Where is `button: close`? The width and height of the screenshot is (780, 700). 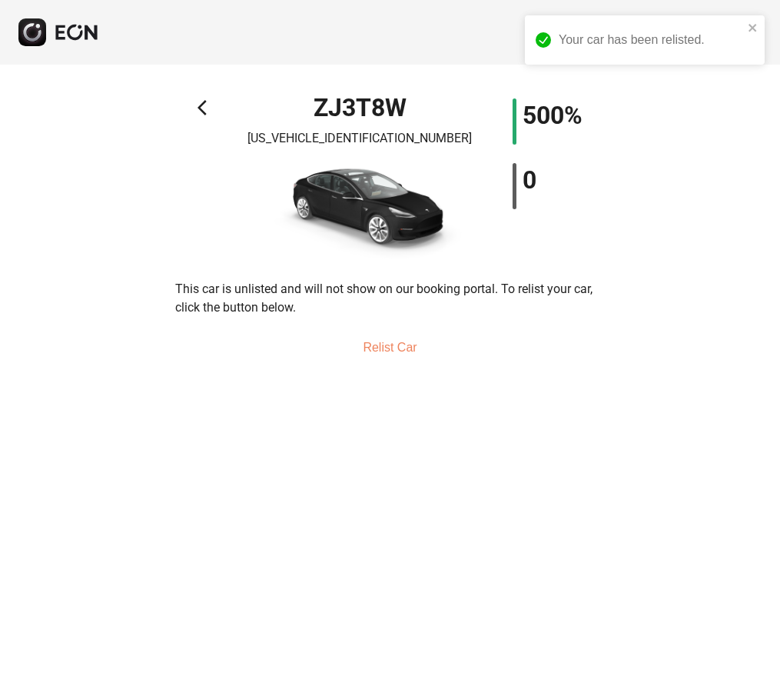 button: close is located at coordinates (754, 27).